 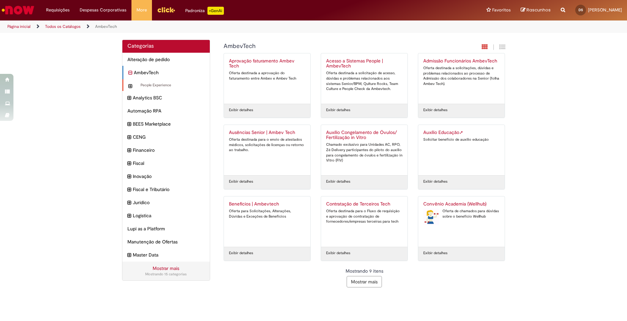 I want to click on button: Mostrar mais, so click(x=364, y=282).